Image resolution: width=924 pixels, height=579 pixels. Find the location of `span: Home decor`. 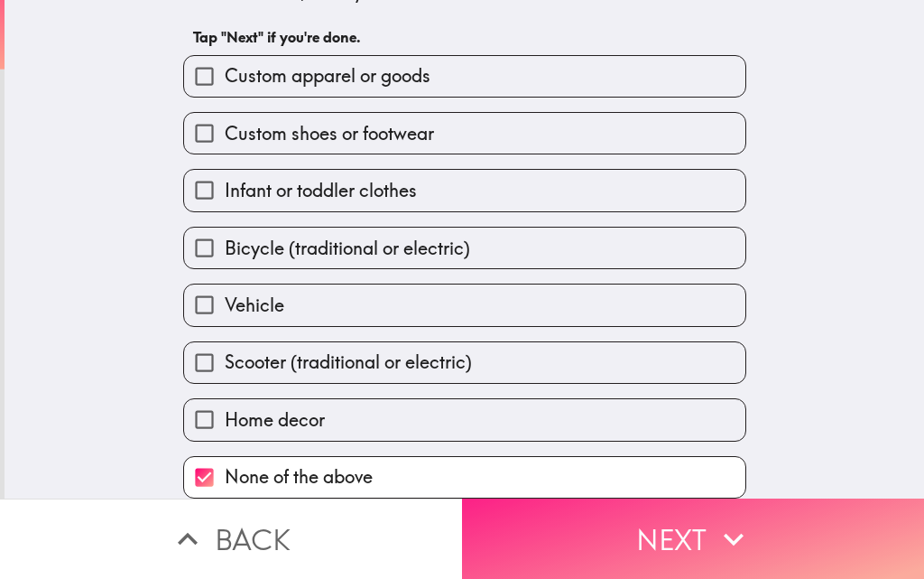

span: Home decor is located at coordinates (274, 420).